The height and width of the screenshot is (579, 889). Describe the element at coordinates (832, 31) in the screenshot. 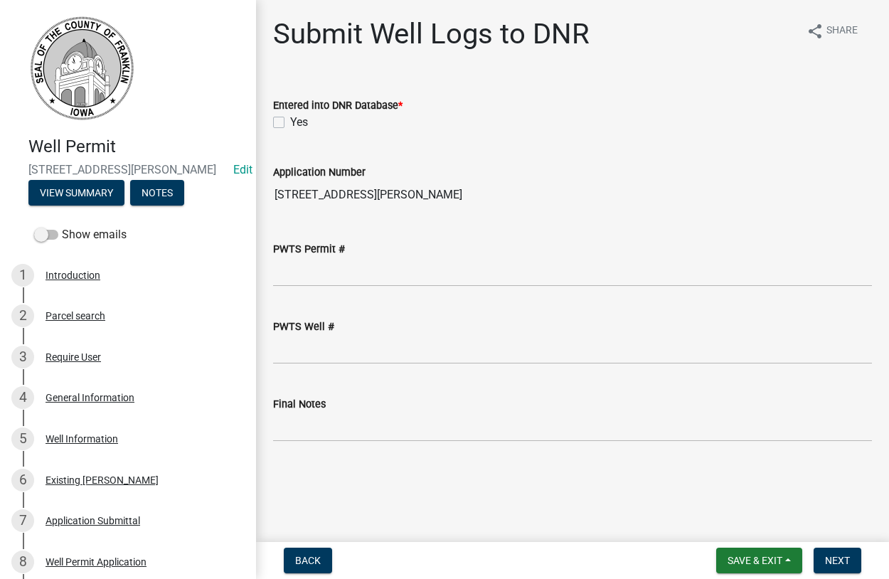

I see `button: shareShare` at that location.